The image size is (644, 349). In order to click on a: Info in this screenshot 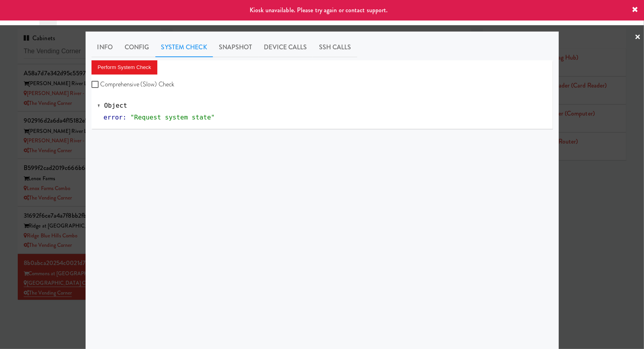, I will do `click(105, 47)`.